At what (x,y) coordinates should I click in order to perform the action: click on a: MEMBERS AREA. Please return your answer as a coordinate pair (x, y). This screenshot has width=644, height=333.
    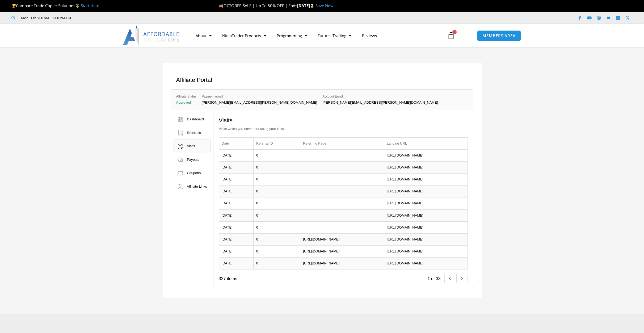
    Looking at the image, I should click on (499, 36).